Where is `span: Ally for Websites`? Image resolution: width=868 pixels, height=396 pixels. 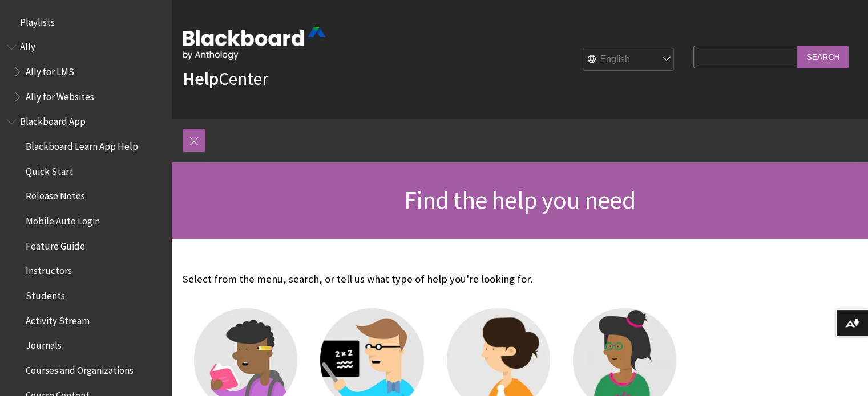
span: Ally for Websites is located at coordinates (60, 95).